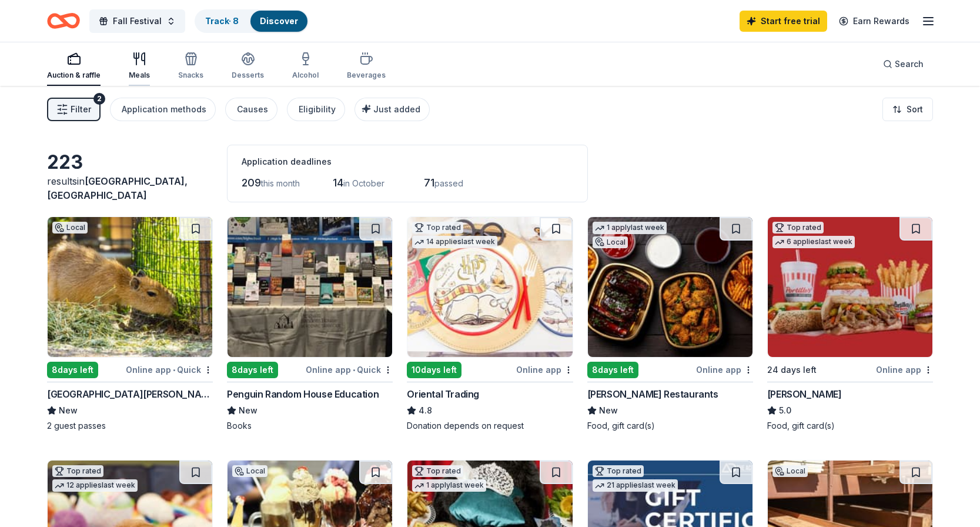 Image resolution: width=980 pixels, height=527 pixels. I want to click on span: 14, so click(338, 183).